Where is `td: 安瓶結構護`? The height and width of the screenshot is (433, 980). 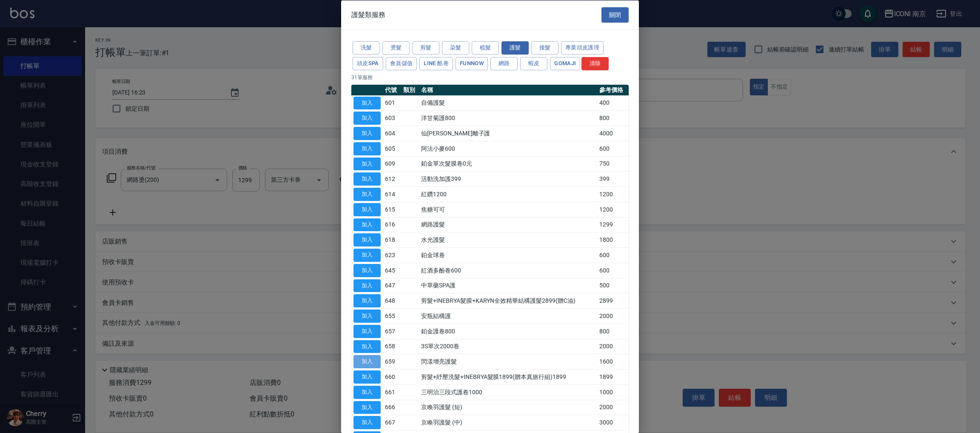 td: 安瓶結構護 is located at coordinates (508, 316).